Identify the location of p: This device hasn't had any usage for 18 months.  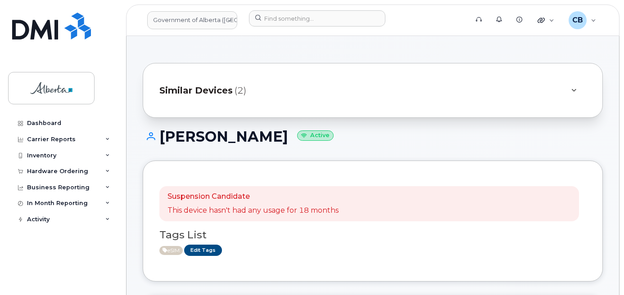
(253, 211).